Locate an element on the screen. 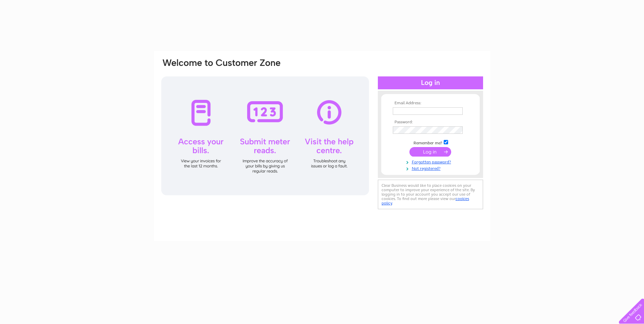 The height and width of the screenshot is (324, 644). a: Forgotten password? is located at coordinates (431, 161).